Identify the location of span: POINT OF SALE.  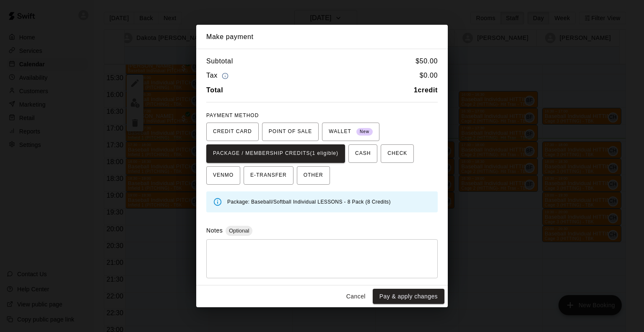
(290, 132).